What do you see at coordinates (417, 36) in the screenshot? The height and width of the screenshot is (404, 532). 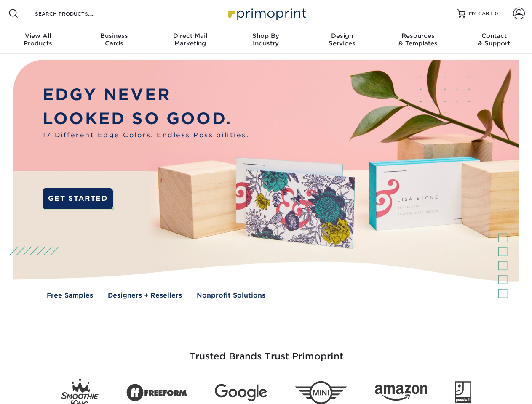 I see `span: Resources` at bounding box center [417, 36].